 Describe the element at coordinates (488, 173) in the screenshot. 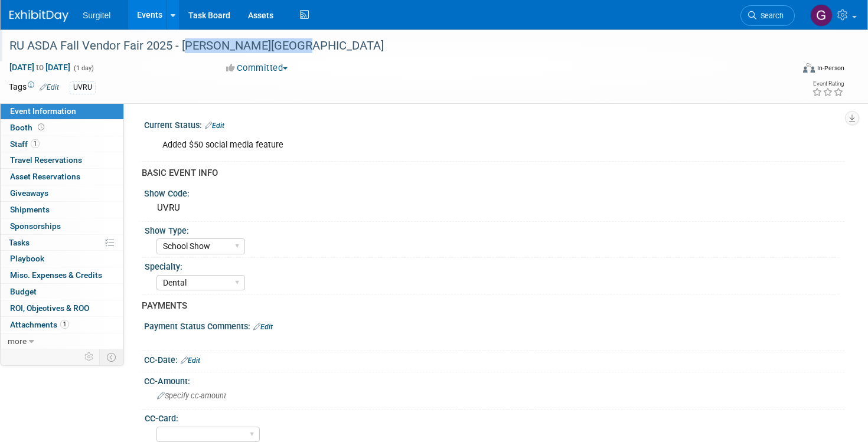

I see `div: BASIC EVENT INFO` at that location.